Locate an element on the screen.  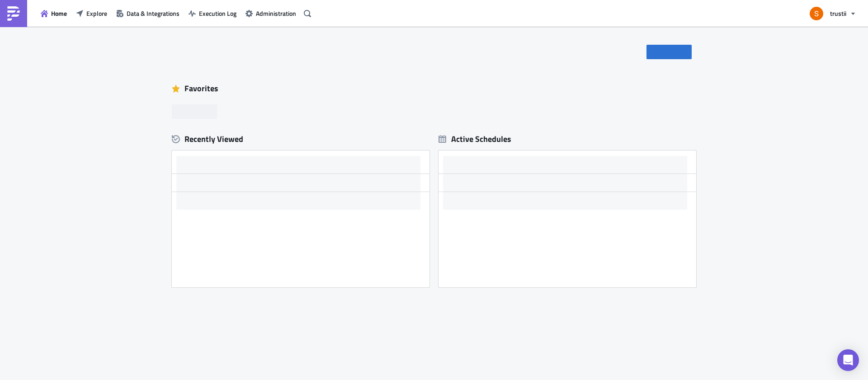
button: Home is located at coordinates (54, 13).